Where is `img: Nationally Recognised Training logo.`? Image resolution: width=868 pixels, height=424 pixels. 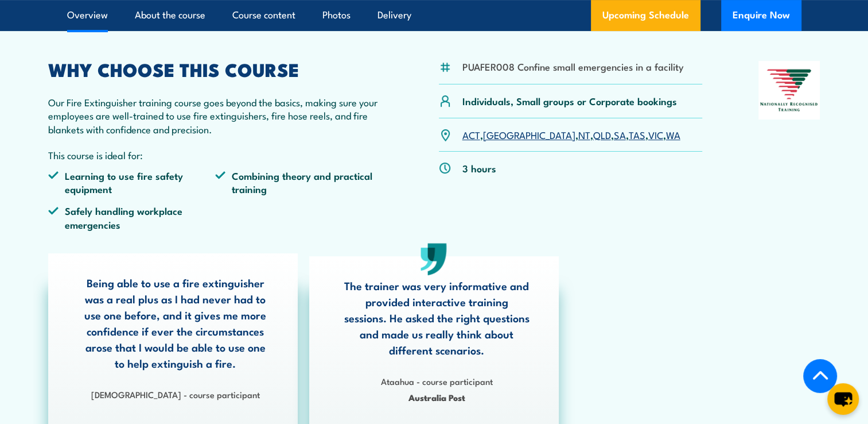 img: Nationally Recognised Training logo. is located at coordinates (790, 90).